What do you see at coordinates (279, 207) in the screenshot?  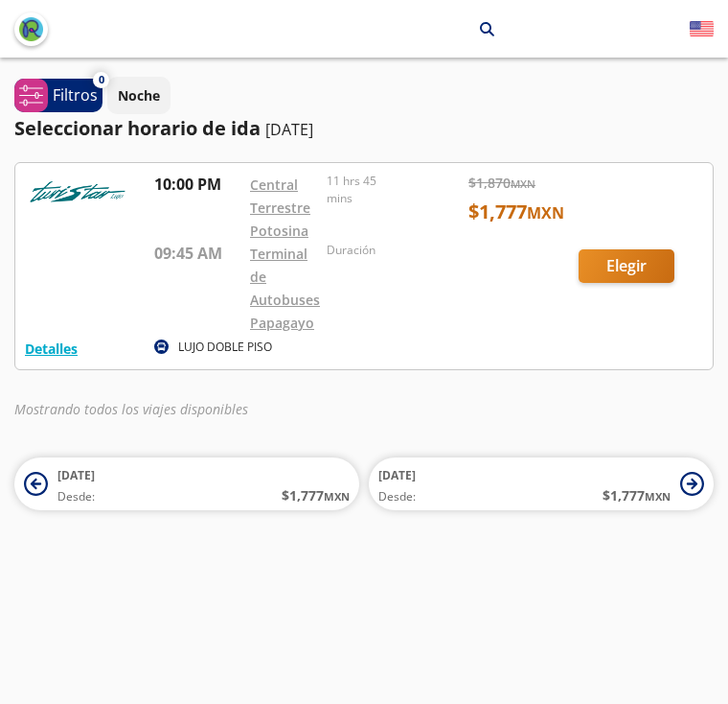 I see `a: Central Terrestre Potosina` at bounding box center [279, 207].